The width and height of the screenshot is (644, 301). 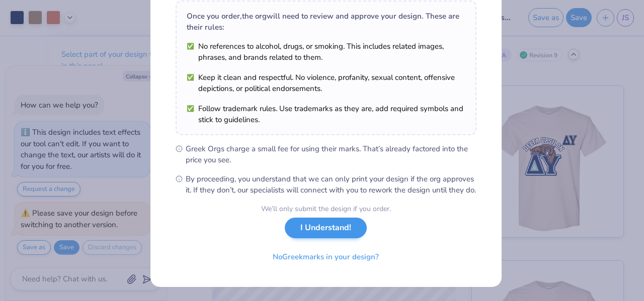 I want to click on button: NoGreekmarks in your design?, so click(x=325, y=257).